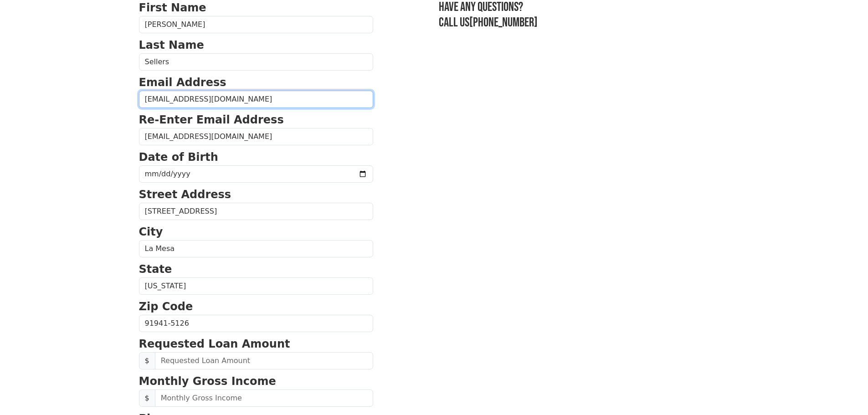 The width and height of the screenshot is (868, 415). What do you see at coordinates (264, 398) in the screenshot?
I see `input: Monthly Gross Income` at bounding box center [264, 398].